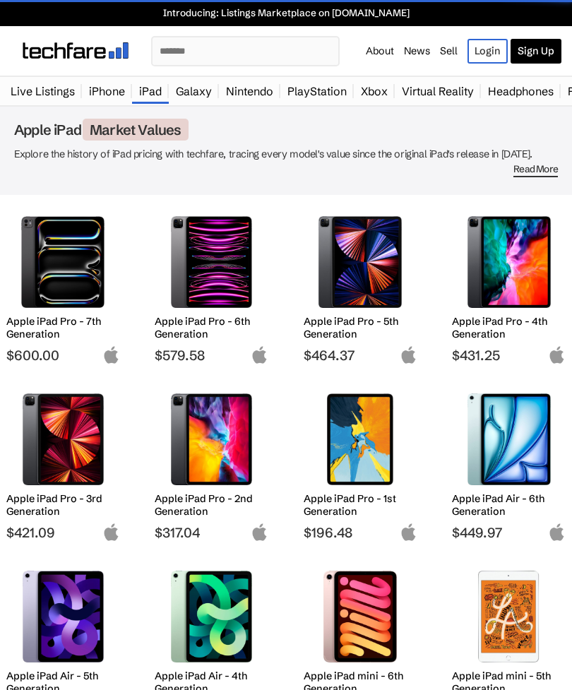 The width and height of the screenshot is (572, 690). Describe the element at coordinates (508, 532) in the screenshot. I see `span: $449.97` at that location.